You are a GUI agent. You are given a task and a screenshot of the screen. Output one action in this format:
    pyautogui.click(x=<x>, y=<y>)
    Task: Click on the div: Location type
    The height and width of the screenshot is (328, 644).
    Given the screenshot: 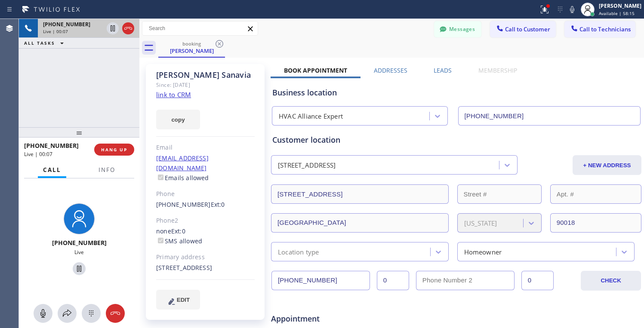 What is the action you would take?
    pyautogui.click(x=298, y=252)
    